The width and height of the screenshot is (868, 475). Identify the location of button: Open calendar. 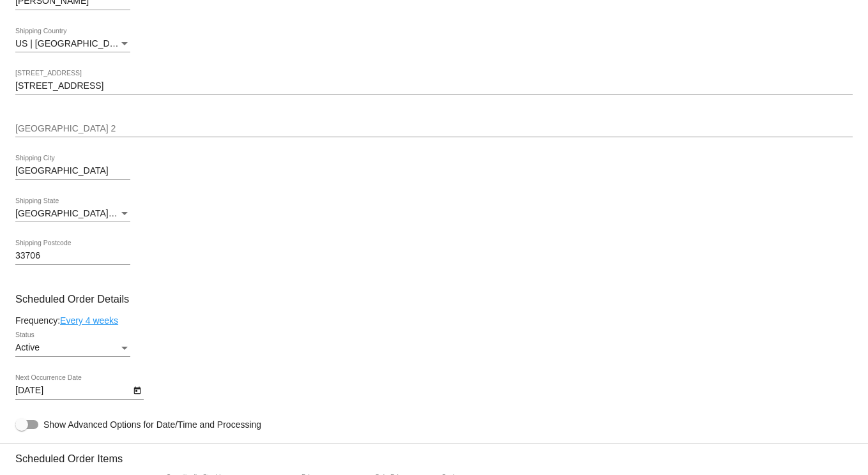
(136, 390).